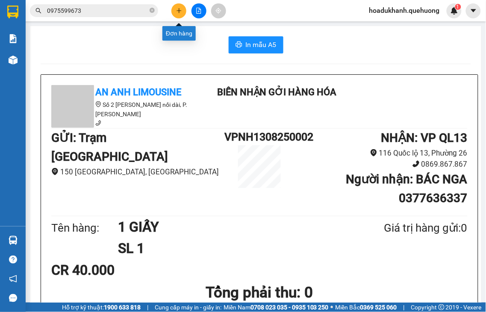 This screenshot has height=312, width=486. Describe the element at coordinates (98, 11) in the screenshot. I see `input: Tìm tên, số ĐT hoặc mã đơn` at that location.